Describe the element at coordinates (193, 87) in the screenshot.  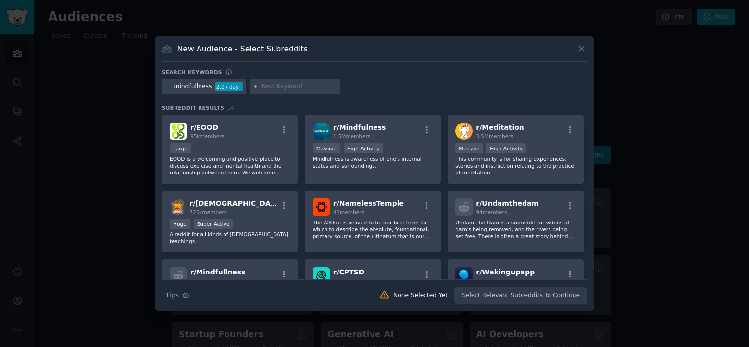
I see `div: mindfullness` at that location.